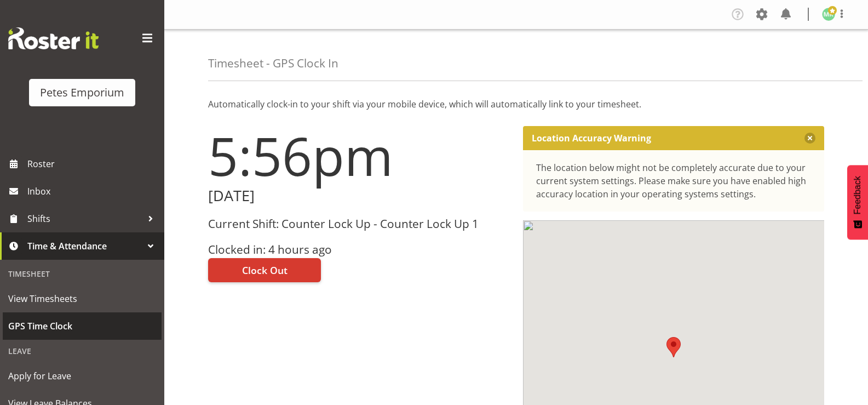 The width and height of the screenshot is (868, 405). Describe the element at coordinates (53, 38) in the screenshot. I see `img: Rosterit website logo` at that location.